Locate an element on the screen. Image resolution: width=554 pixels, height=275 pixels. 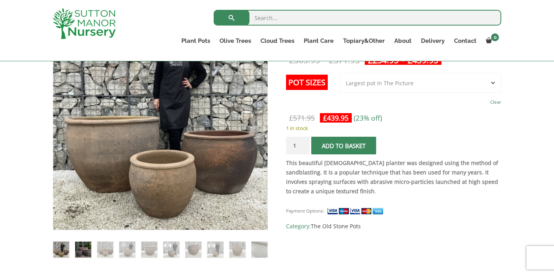
a: Plant Pots is located at coordinates (195, 41).